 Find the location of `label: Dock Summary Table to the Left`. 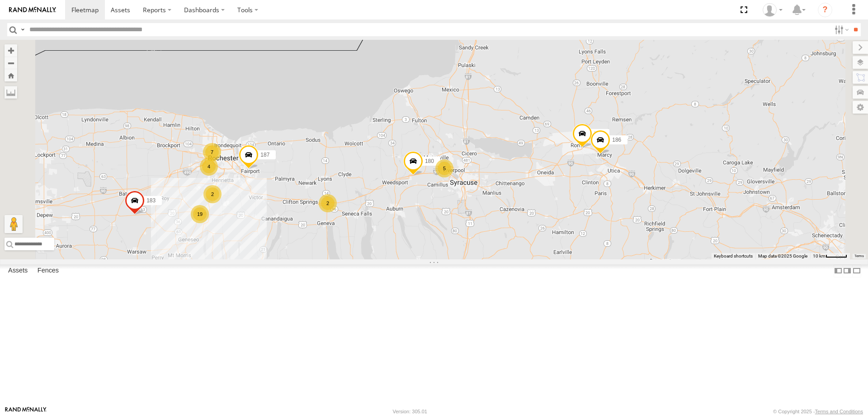

label: Dock Summary Table to the Left is located at coordinates (838, 270).